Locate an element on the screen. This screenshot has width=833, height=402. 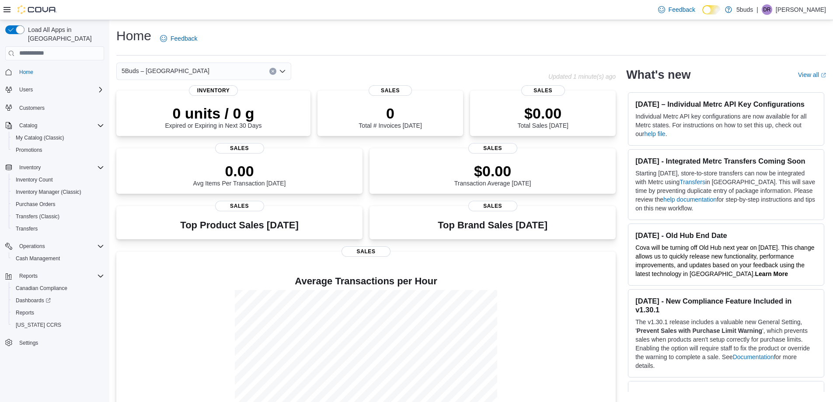
span: DR is located at coordinates (766, 10).